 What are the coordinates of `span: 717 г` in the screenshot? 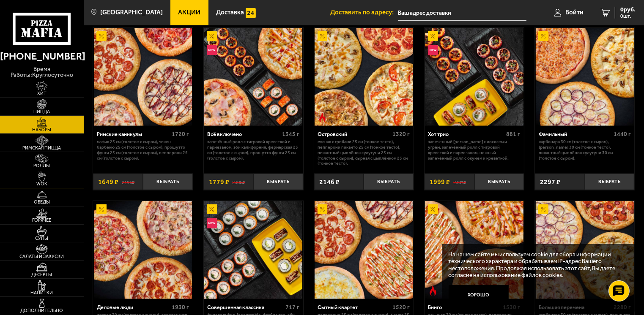 It's located at (292, 307).